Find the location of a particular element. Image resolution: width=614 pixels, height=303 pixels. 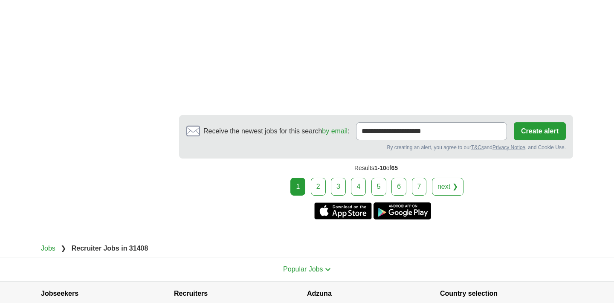

a: by email is located at coordinates (334, 131).